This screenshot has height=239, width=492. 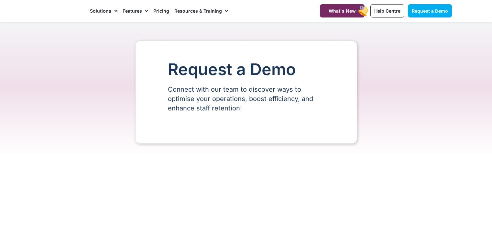 I want to click on p: Connect with our team to discover ways to optimise your operations, boost efficiency, and enhance..., so click(x=246, y=99).